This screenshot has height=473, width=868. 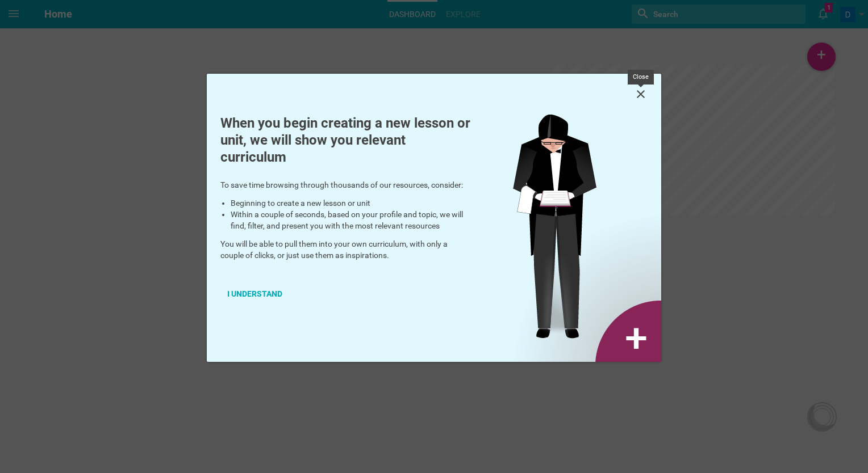 What do you see at coordinates (345, 221) in the screenshot?
I see `div: To save time browsing through thousands of our resources, consider: You will be able to pull them...` at bounding box center [345, 221].